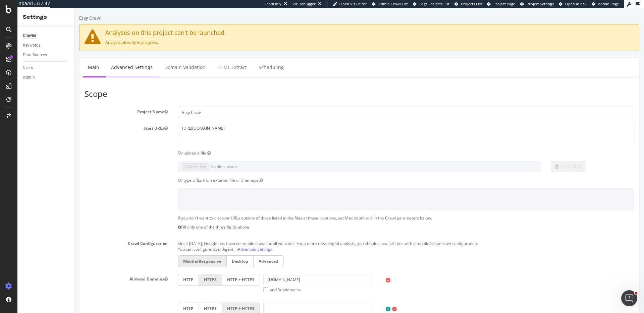 The image size is (644, 313). Describe the element at coordinates (304, 4) in the screenshot. I see `div: Viz Debugger:` at that location.